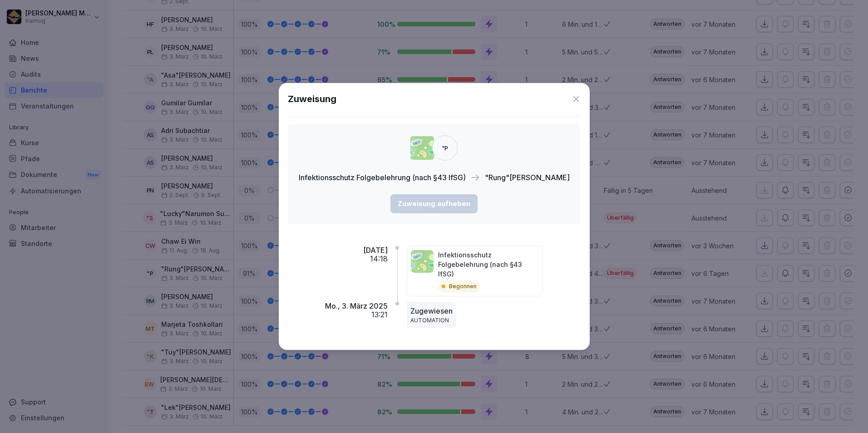  What do you see at coordinates (356, 305) in the screenshot?
I see `p: Mo., 3. März 2025` at bounding box center [356, 305].